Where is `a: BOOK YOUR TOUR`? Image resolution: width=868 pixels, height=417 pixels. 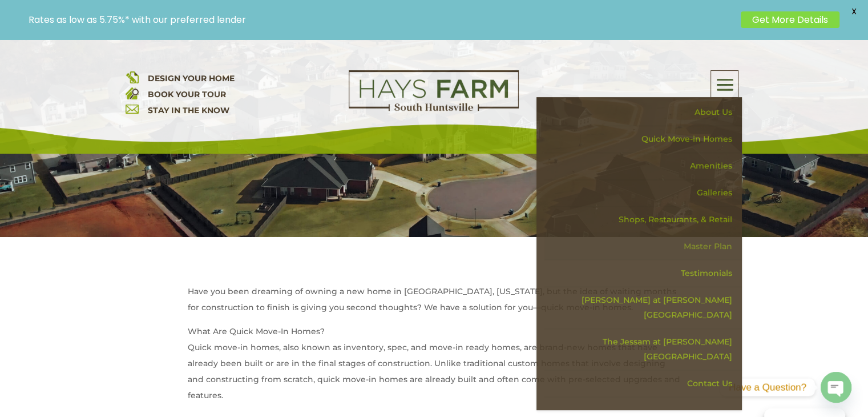 a: BOOK YOUR TOUR is located at coordinates (186, 94).